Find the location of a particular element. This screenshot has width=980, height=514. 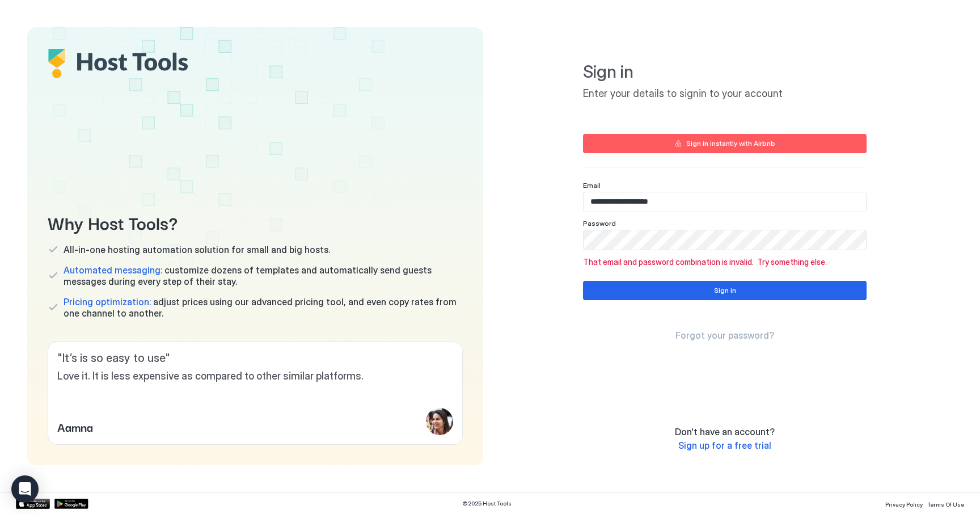

span: © 2025 Host Tools is located at coordinates (487, 503).